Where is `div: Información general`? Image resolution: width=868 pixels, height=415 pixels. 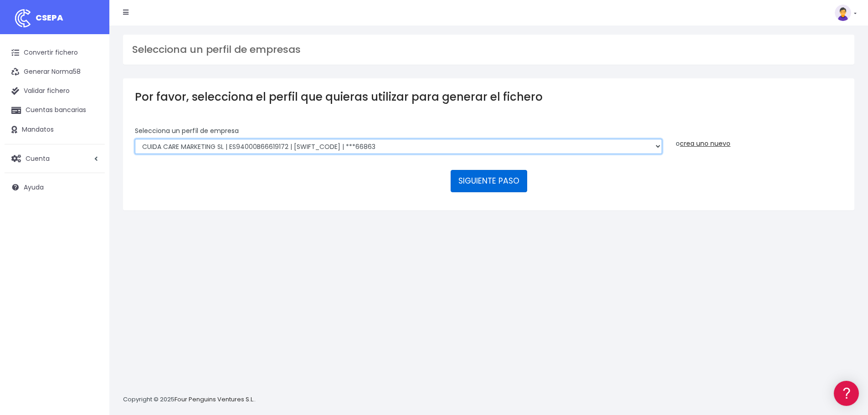
div: Información general is located at coordinates (91, 67).